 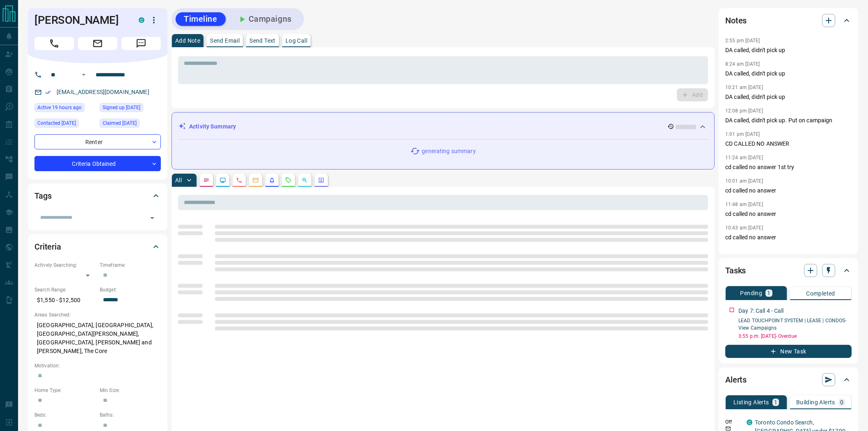 I want to click on p: Home Type:, so click(x=65, y=391).